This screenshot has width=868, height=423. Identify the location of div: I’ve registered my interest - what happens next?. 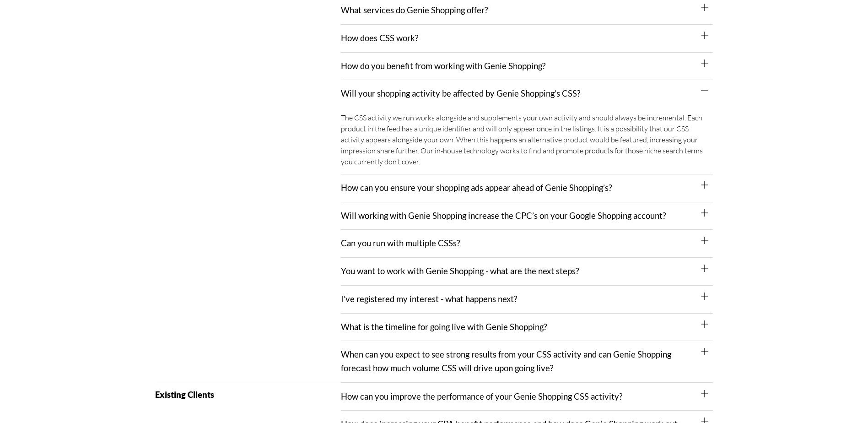
(527, 299).